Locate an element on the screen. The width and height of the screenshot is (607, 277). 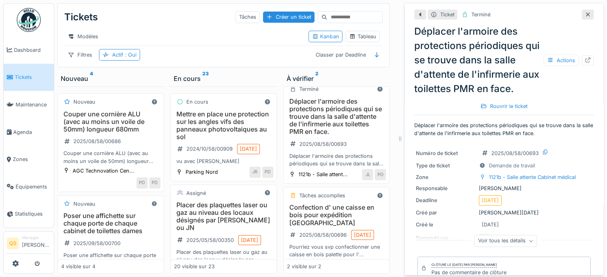
div: Poser une affichette sur chaque porte de chaque cabinet de toilettes dames pour l'équipe DEI (con... is located at coordinates (111, 259).